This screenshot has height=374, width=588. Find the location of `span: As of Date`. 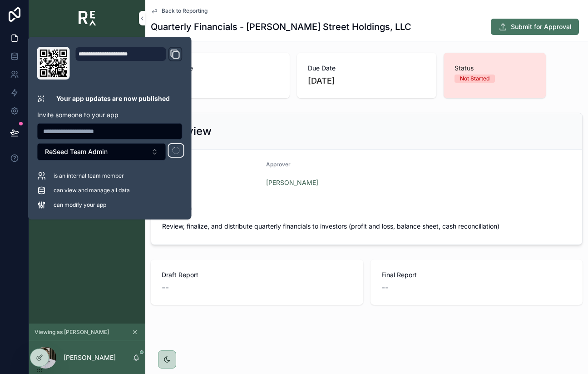

span: As of Date is located at coordinates (220, 68).